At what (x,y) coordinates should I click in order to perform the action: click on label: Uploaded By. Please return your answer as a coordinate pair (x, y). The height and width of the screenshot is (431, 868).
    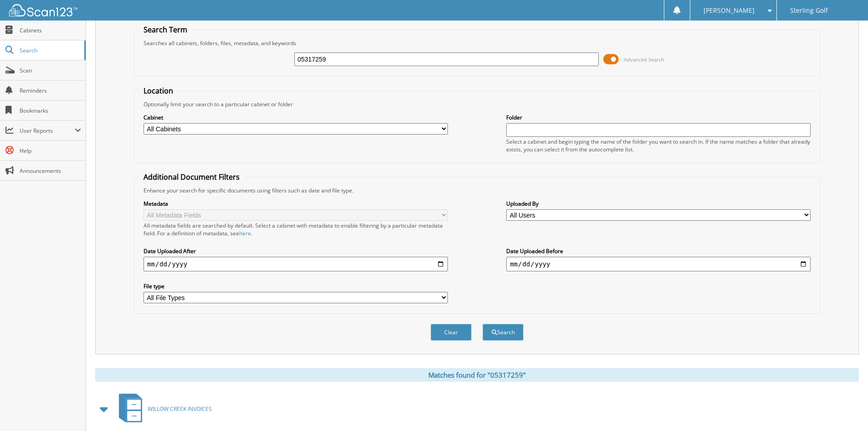
    Looking at the image, I should click on (659, 203).